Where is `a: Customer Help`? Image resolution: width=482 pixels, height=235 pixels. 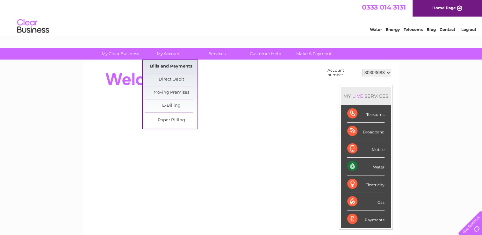
a: Customer Help is located at coordinates (265, 54).